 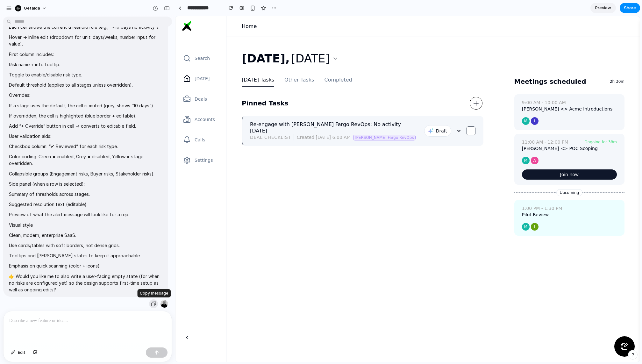 What do you see at coordinates (86, 245) in the screenshot?
I see `p: Use cards/tables with soft borders, not dense grids.` at bounding box center [86, 245].